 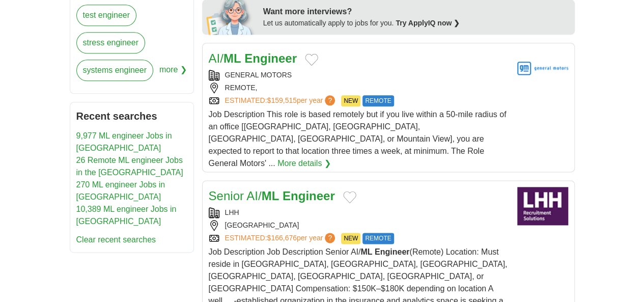 What do you see at coordinates (281, 100) in the screenshot?
I see `span: $159,515` at bounding box center [281, 100].